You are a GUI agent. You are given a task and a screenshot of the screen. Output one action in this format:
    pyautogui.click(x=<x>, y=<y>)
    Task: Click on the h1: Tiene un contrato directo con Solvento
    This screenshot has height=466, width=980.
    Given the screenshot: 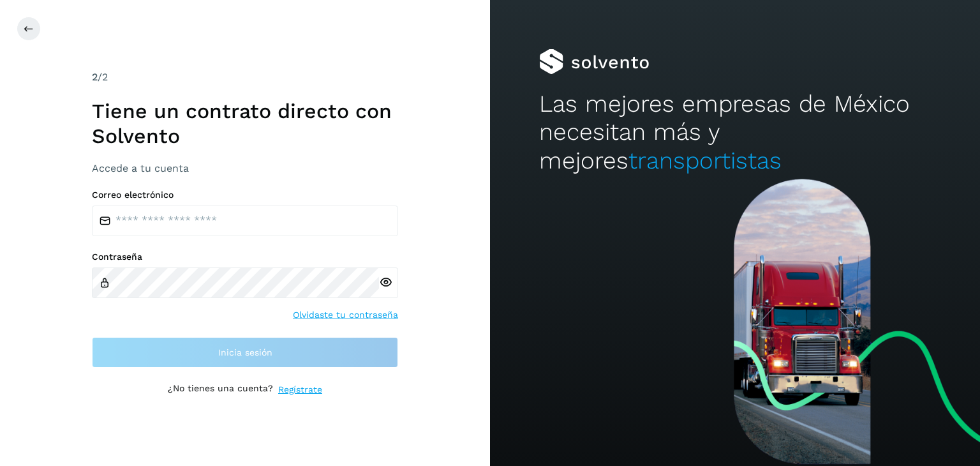 What is the action you would take?
    pyautogui.click(x=245, y=123)
    